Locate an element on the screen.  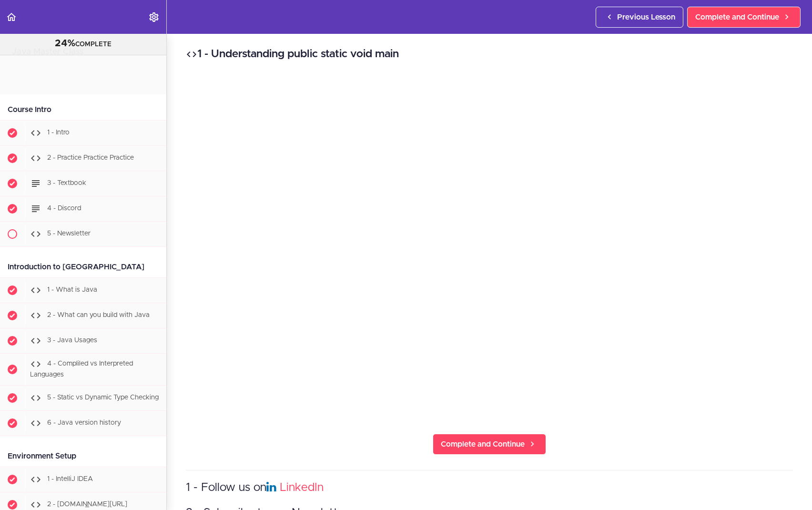
span: 5 - Newsletter is located at coordinates (69, 234).